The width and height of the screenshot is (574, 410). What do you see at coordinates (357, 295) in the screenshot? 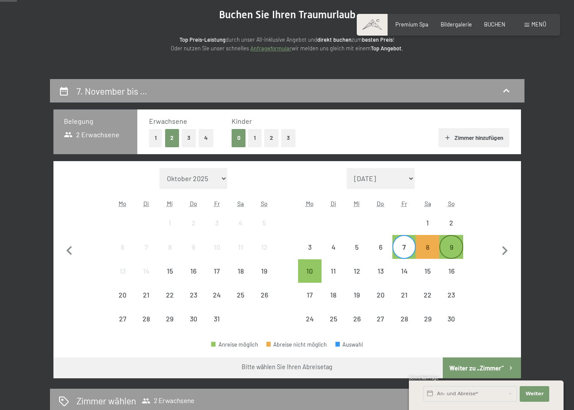
I see `div: Wed Nov 19 2025` at bounding box center [357, 295].